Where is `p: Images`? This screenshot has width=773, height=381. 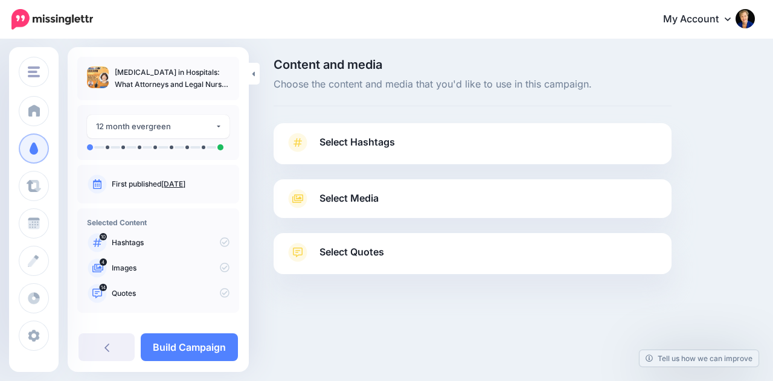 p: Images is located at coordinates (170, 268).